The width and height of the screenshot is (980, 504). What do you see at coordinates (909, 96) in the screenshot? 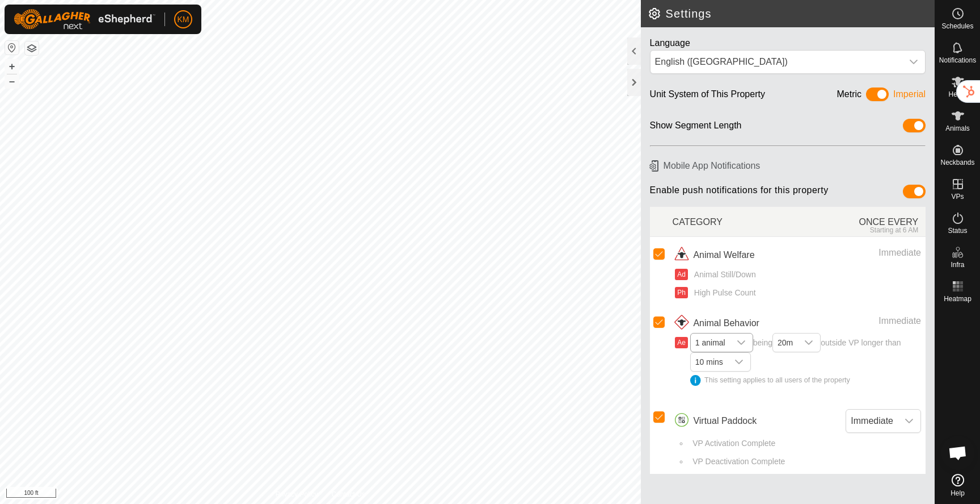
I see `div: Imperial` at bounding box center [909, 96].